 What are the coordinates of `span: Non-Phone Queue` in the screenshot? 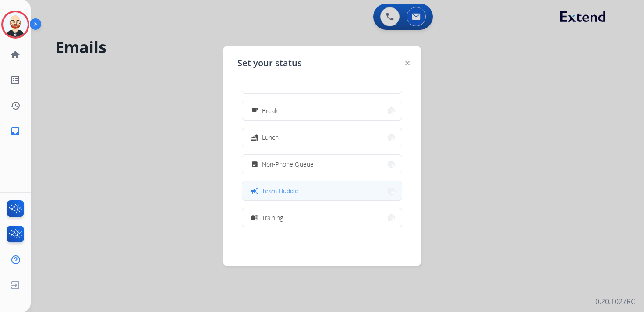 It's located at (288, 164).